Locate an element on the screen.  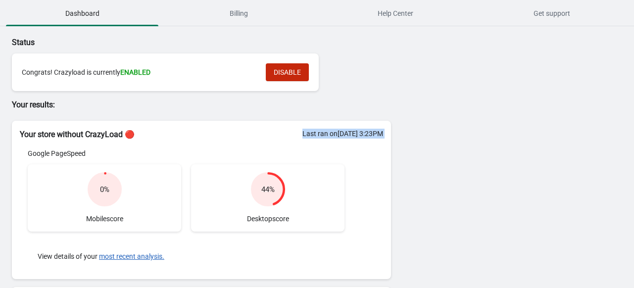
div: Mobile score is located at coordinates (104, 198).